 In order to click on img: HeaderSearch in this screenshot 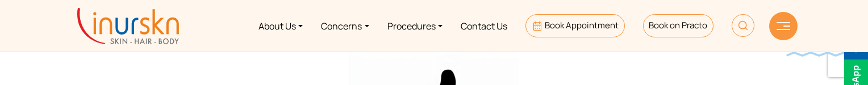, I will do `click(743, 25)`.